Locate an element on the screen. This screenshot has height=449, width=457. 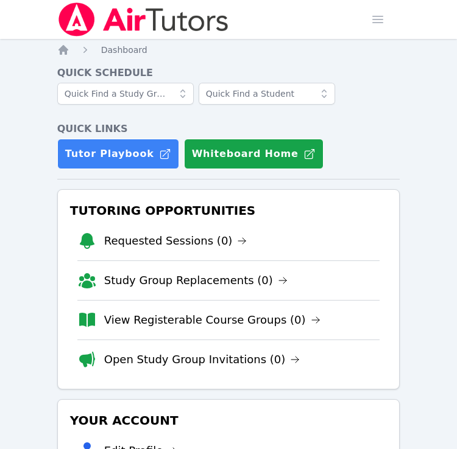
a: Tutor Playbook is located at coordinates (118, 154).